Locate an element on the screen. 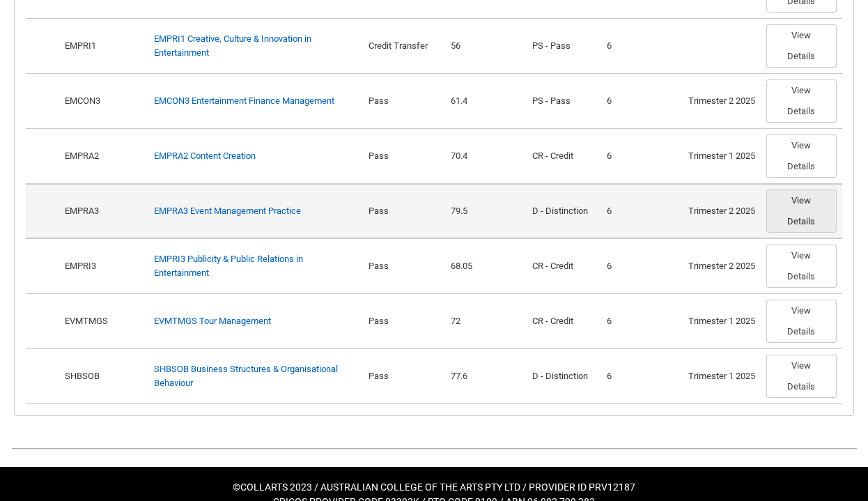 The height and width of the screenshot is (501, 868). img: REDU_GREY_LINE is located at coordinates (434, 448).